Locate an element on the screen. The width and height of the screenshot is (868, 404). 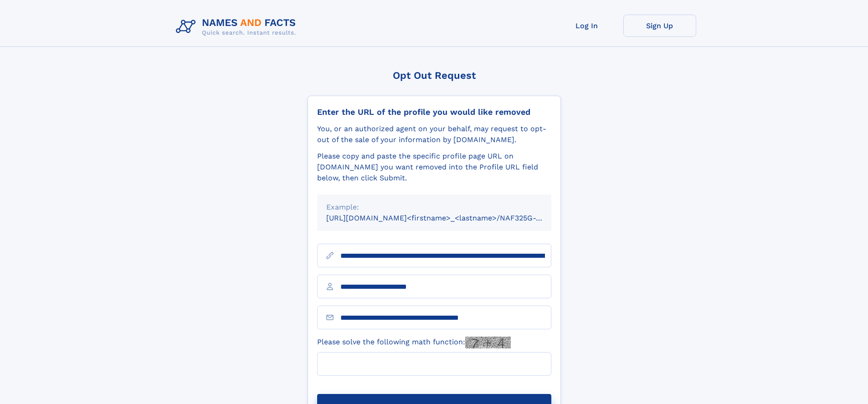
div: Enter the URL of the profile you would like removed is located at coordinates (434, 112).